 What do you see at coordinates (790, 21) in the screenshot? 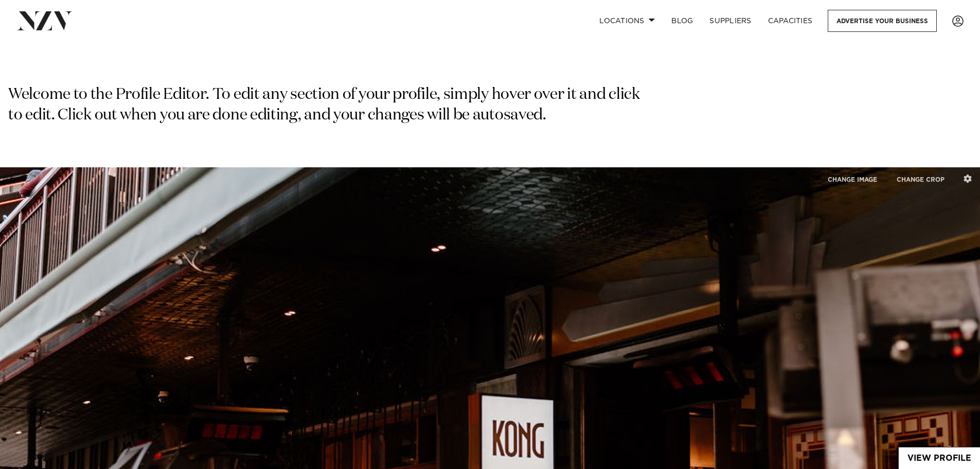
I see `a: Capacities` at bounding box center [790, 21].